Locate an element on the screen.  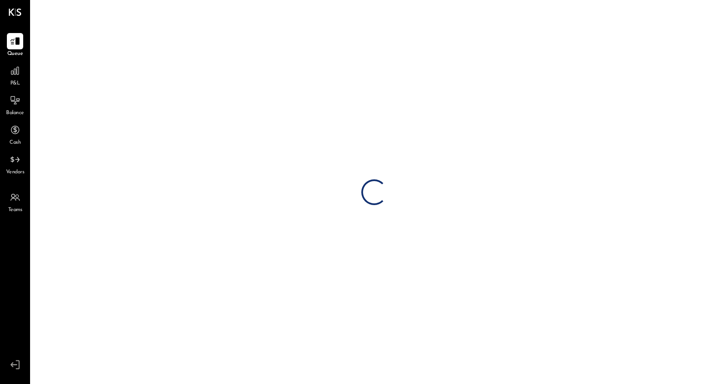
span: Vendors is located at coordinates (15, 173).